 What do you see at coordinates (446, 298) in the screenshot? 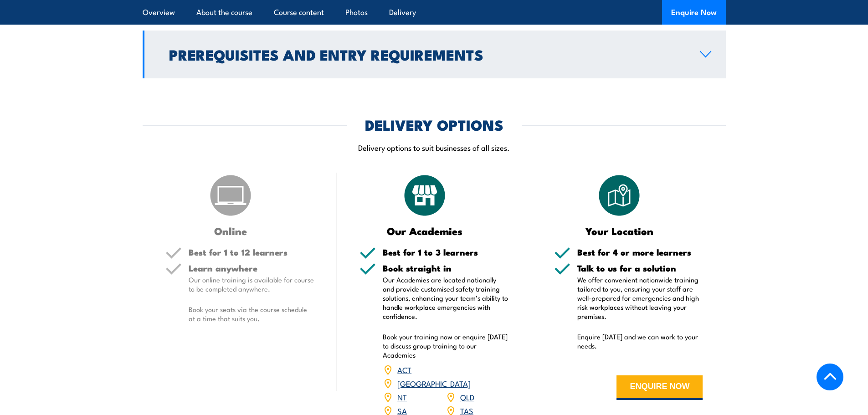
I see `p: Our Academies are located nationally and provide customised safety training solutions, enhancing ...` at bounding box center [446, 298].